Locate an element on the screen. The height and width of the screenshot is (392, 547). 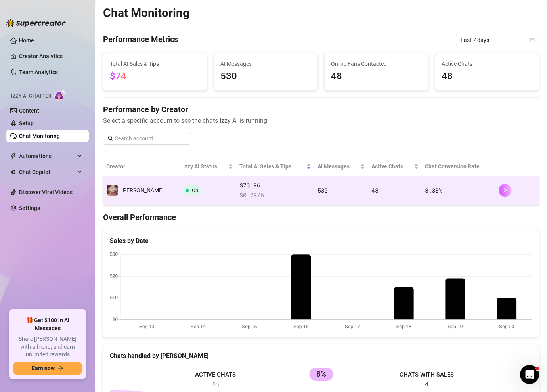
span: Online Fans Contacted is located at coordinates (376, 64).